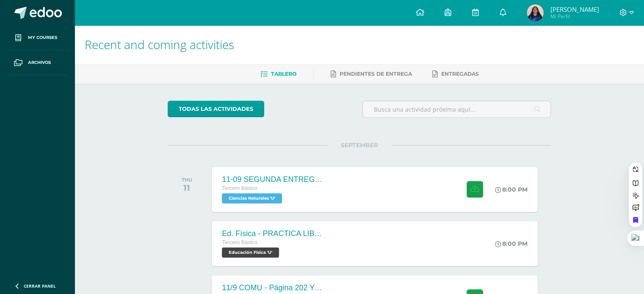  I want to click on span: Pendientes de entrega, so click(375, 74).